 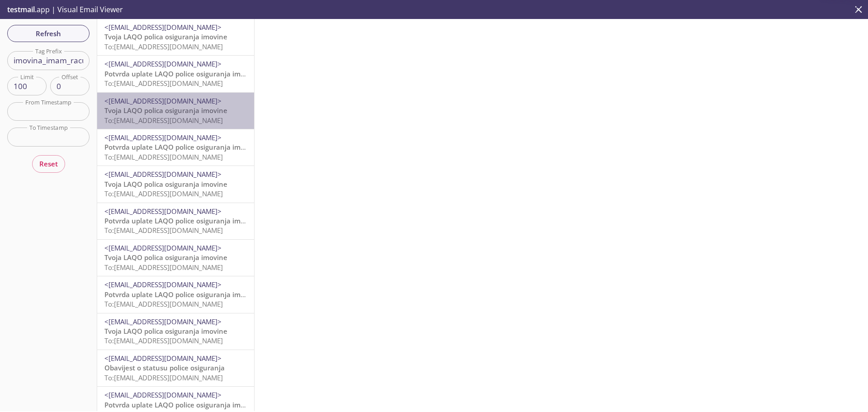 I want to click on span: Refresh, so click(x=48, y=34).